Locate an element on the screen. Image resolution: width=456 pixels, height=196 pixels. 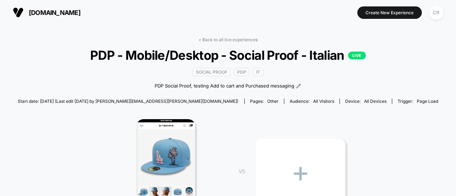
span: all devices is located at coordinates (375, 101).